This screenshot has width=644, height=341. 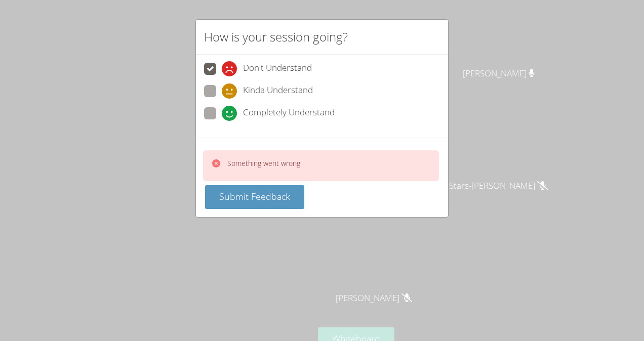 I want to click on button: Submit Feedback, so click(x=255, y=197).